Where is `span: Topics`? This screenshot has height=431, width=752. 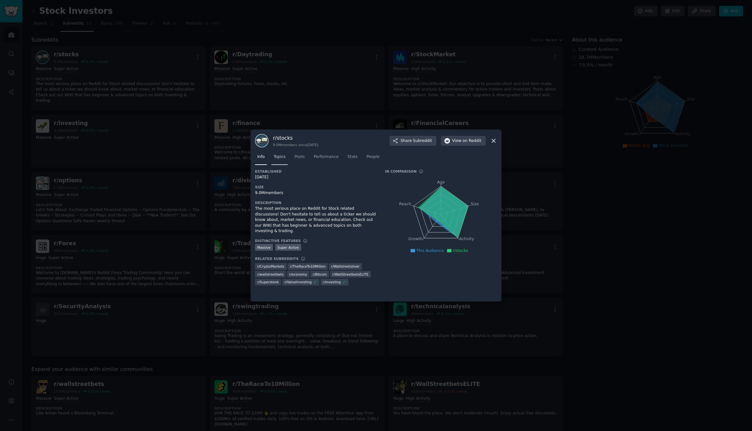 span: Topics is located at coordinates (279, 157).